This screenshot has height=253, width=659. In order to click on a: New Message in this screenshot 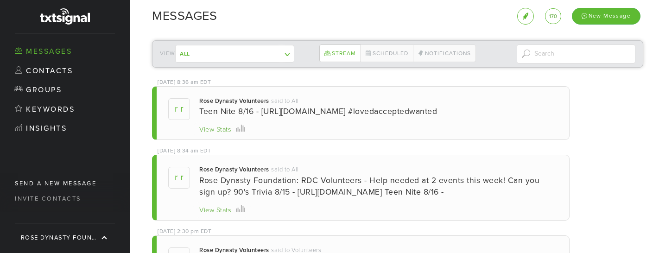, I will do `click(606, 16)`.